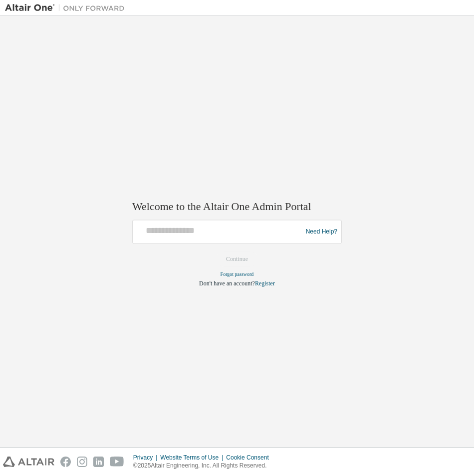 The width and height of the screenshot is (474, 476). I want to click on img: instagram.svg, so click(82, 462).